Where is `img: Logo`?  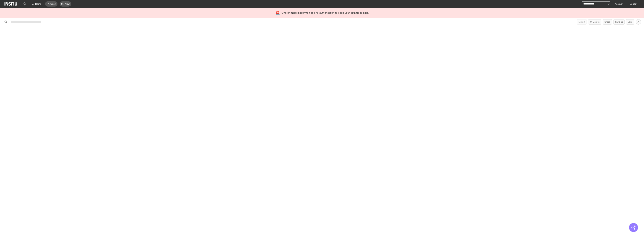
img: Logo is located at coordinates (11, 4).